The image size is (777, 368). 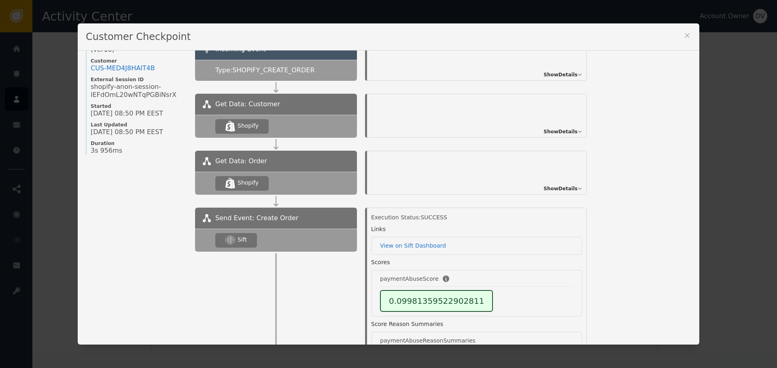 I want to click on div: paymentAbuseScore, so click(x=409, y=279).